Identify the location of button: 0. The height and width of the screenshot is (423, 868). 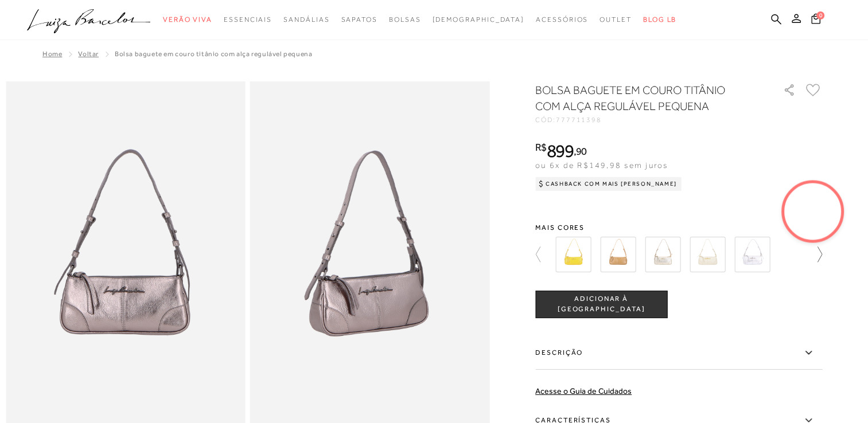
(815, 20).